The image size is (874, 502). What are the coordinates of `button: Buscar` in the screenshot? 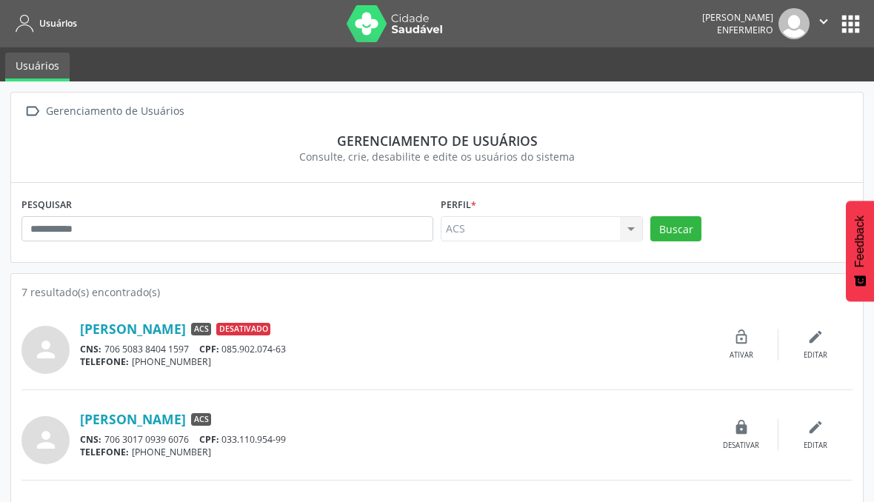 It's located at (675, 229).